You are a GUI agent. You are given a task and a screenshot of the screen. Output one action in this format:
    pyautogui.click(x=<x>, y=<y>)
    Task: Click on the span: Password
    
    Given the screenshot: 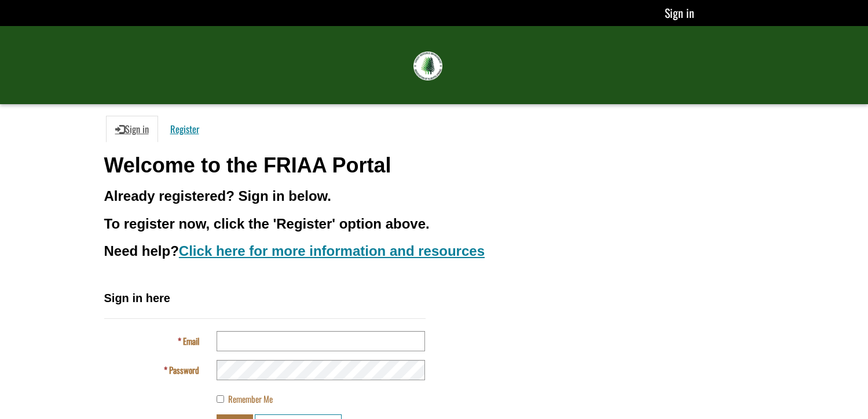 What is the action you would take?
    pyautogui.click(x=184, y=370)
    